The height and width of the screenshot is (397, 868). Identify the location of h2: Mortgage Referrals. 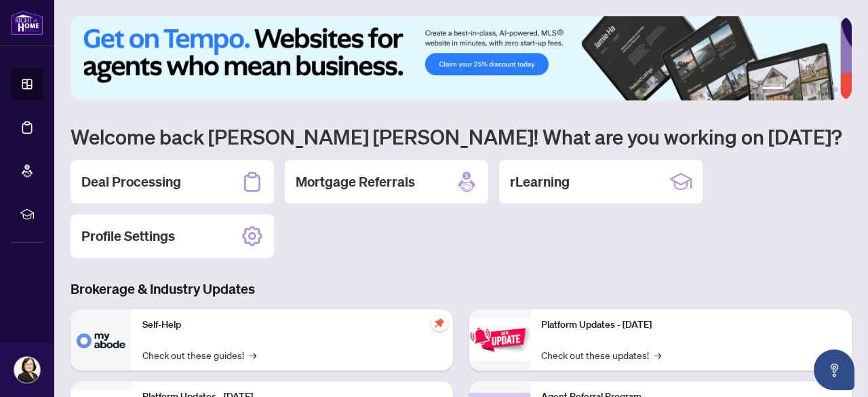
(355, 182).